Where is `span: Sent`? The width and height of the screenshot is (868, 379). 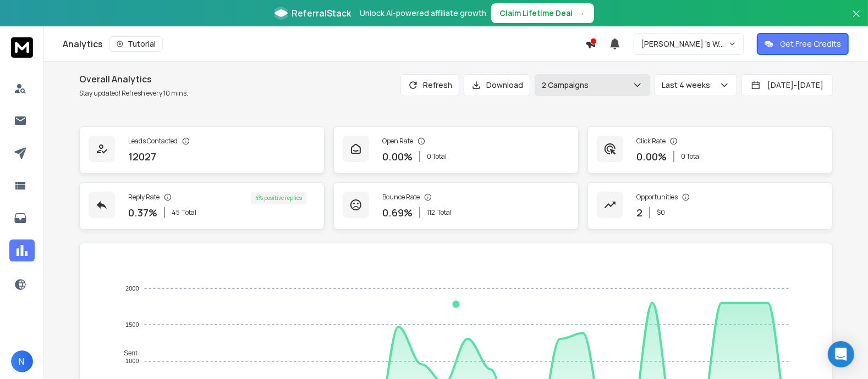
span: Sent is located at coordinates (127, 354).